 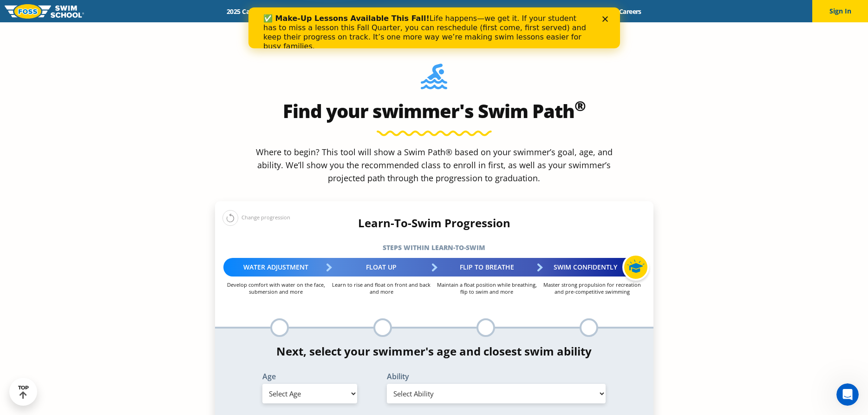 What do you see at coordinates (496, 377) in the screenshot?
I see `label: Ability` at bounding box center [496, 377].